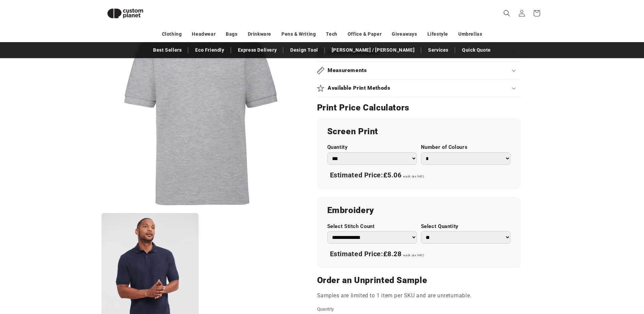  Describe the element at coordinates (372, 226) in the screenshot. I see `label: Select Stitch Count` at that location.